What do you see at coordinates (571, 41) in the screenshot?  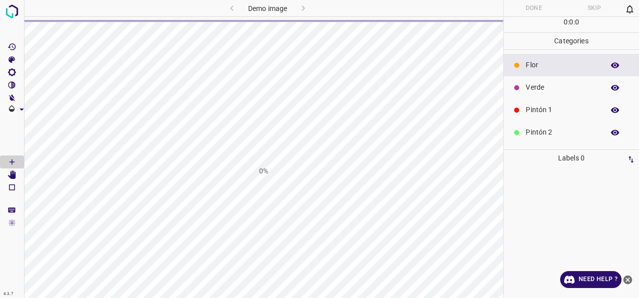 I see `p: Categories` at bounding box center [571, 41].